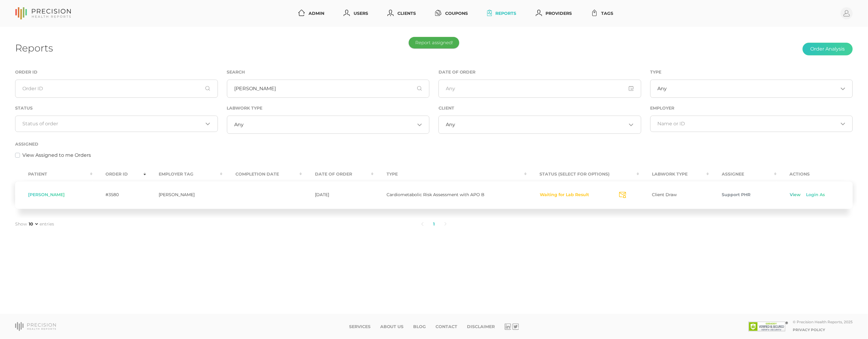  I want to click on a: Clients, so click(402, 13).